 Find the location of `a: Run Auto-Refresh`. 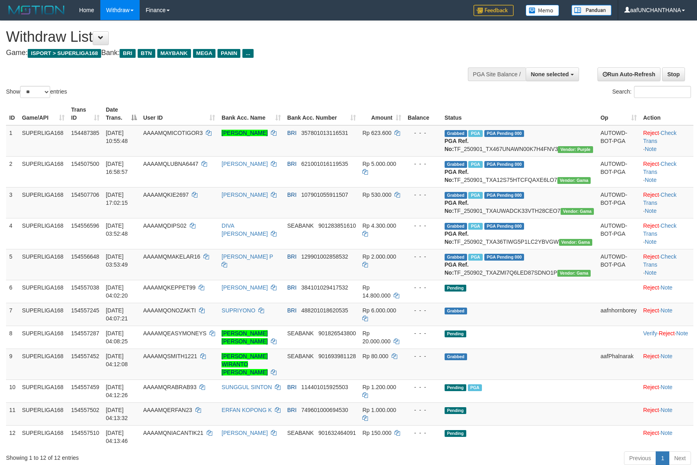

a: Run Auto-Refresh is located at coordinates (629, 74).